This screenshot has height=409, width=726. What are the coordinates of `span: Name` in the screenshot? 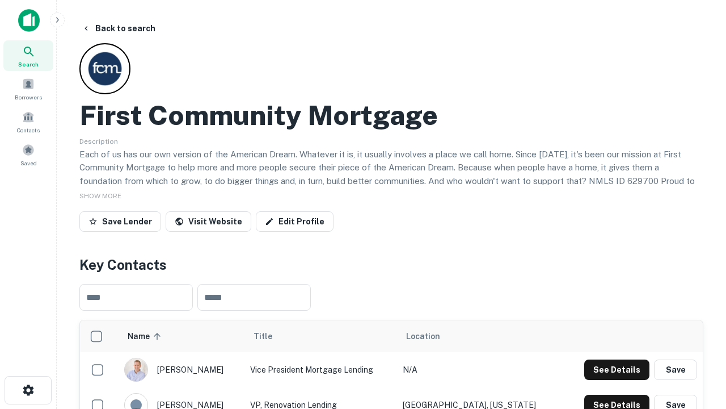 It's located at (146, 336).